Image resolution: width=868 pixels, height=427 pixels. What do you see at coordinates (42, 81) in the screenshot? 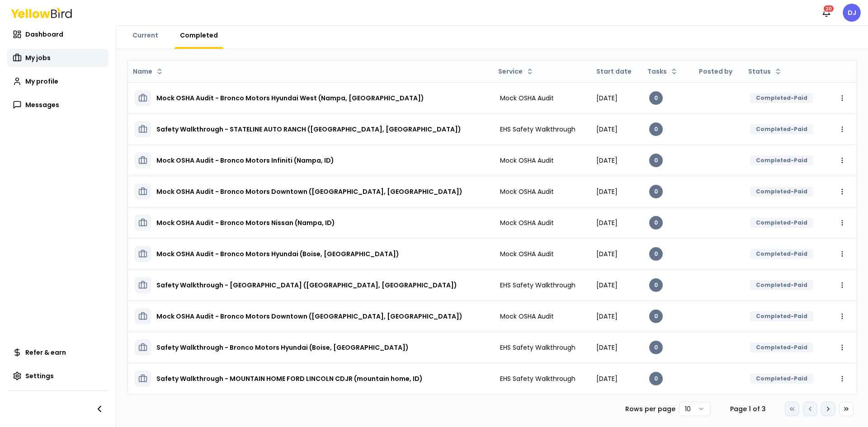
I see `span: My profile` at bounding box center [42, 81].